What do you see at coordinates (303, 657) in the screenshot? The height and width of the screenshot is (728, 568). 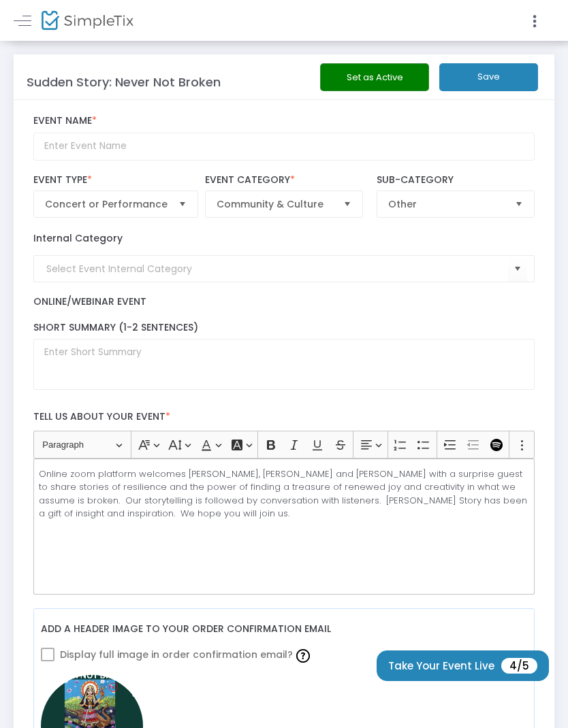 I see `img: question-mark` at bounding box center [303, 657].